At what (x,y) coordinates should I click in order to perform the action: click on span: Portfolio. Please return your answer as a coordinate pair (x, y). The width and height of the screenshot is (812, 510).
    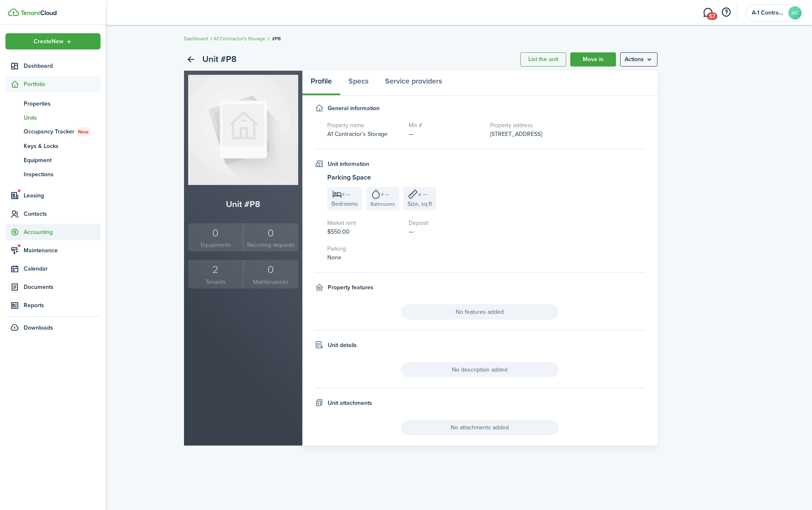
    Looking at the image, I should click on (62, 84).